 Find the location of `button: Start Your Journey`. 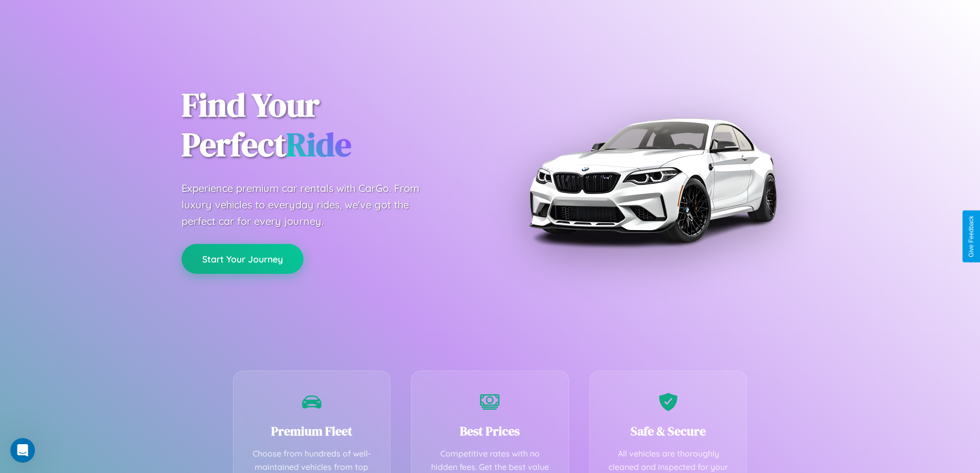

button: Start Your Journey is located at coordinates (242, 258).